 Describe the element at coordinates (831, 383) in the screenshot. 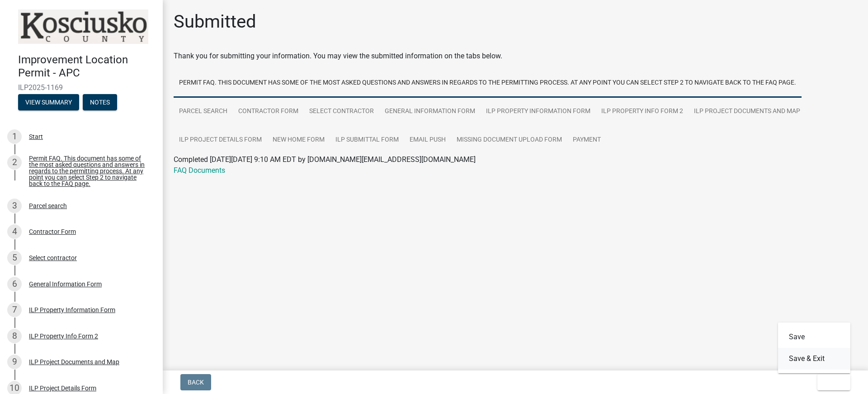

I see `span: Exit` at that location.